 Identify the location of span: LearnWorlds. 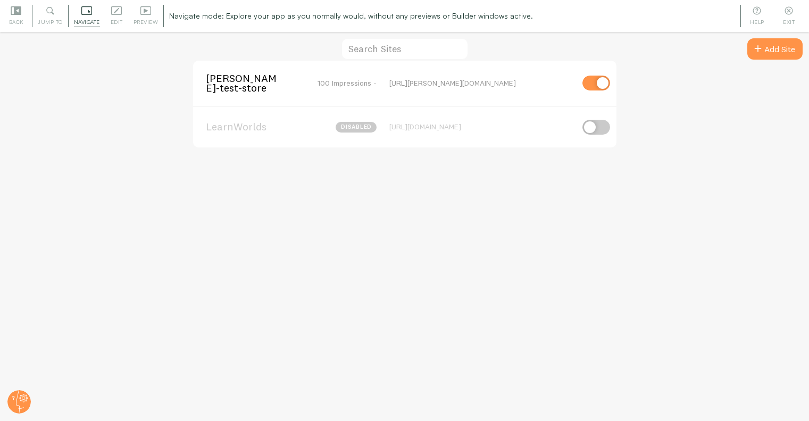
(248, 127).